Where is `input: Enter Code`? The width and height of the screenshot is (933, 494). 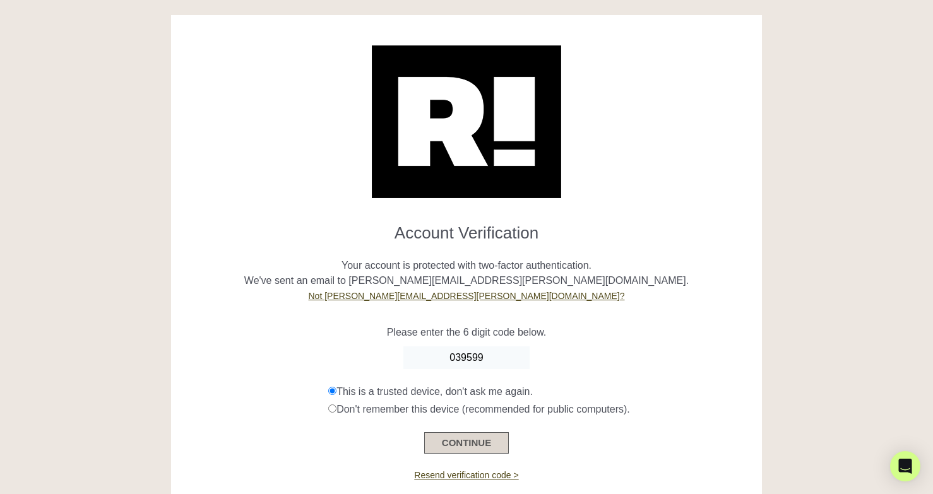
input: Enter Code is located at coordinates (467, 358).